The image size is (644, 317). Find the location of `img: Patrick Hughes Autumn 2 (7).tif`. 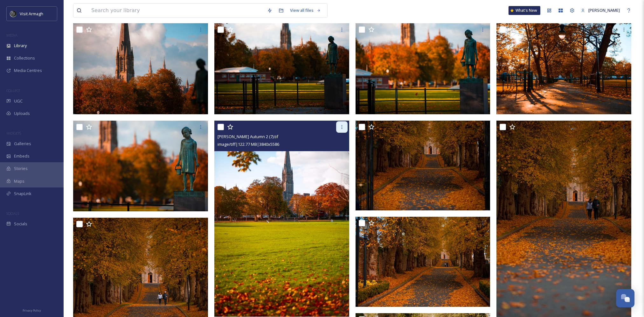

img: Patrick Hughes Autumn 2 (7).tif is located at coordinates (282, 219).